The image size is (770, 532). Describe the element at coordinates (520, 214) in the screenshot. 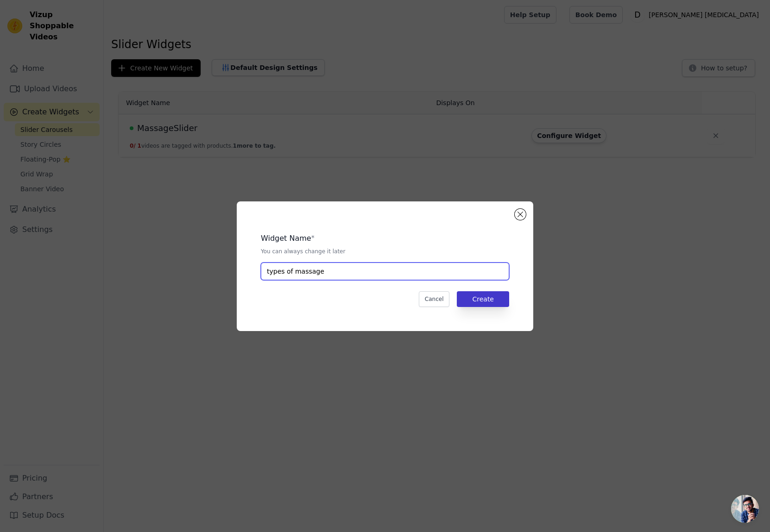

I see `button: Close modal` at that location.